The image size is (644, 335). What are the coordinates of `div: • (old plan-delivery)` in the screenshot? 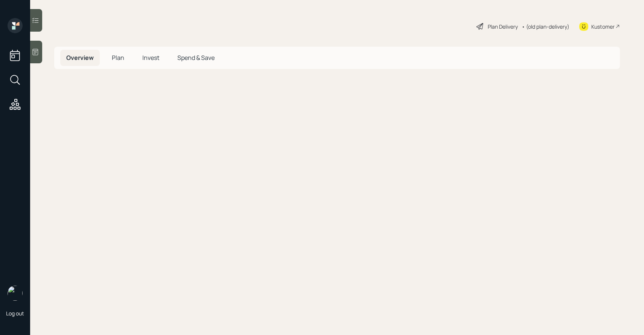 It's located at (545, 27).